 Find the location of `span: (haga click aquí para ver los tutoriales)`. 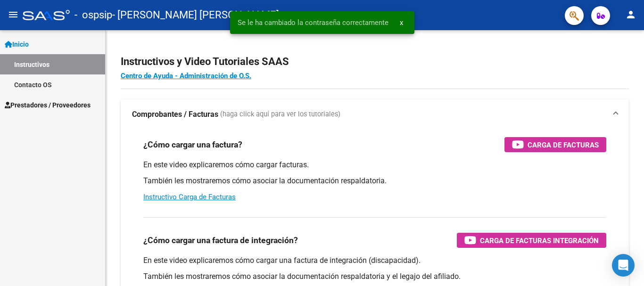

span: (haga click aquí para ver los tutoriales) is located at coordinates (280, 115).